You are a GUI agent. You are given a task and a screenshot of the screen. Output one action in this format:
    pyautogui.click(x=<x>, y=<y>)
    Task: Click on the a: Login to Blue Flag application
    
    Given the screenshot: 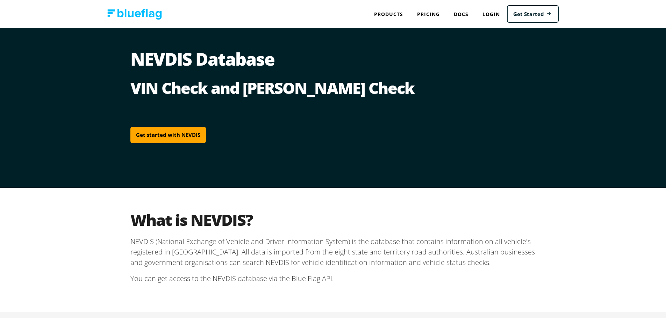 What is the action you would take?
    pyautogui.click(x=491, y=14)
    